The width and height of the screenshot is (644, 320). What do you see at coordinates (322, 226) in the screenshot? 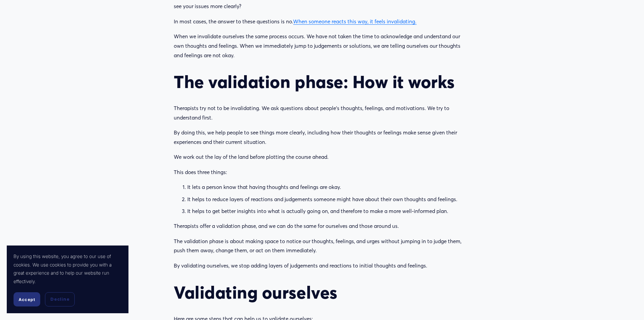
I see `p: Therapists offer a validation phase, and we can do the same for ourselves and those around us.` at bounding box center [322, 226].